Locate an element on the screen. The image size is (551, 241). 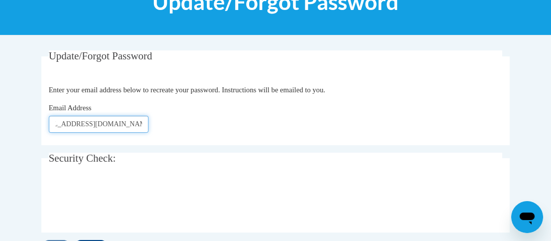
span: Email Address is located at coordinates (70, 108).